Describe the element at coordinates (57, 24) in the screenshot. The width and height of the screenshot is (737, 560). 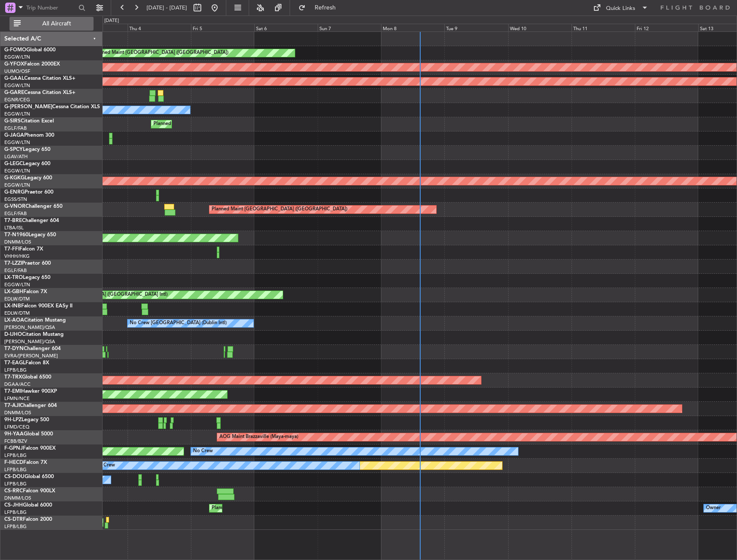
I see `span: All Aircraft` at that location.